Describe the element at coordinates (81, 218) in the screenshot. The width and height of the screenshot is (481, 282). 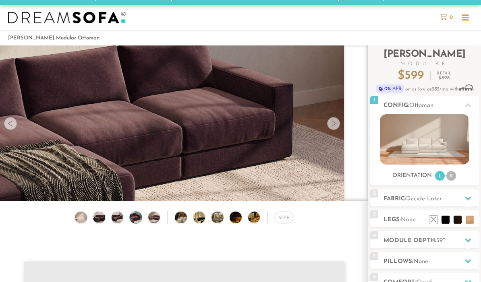
I see `img: Landon Modular Ottoman no legs 1` at that location.